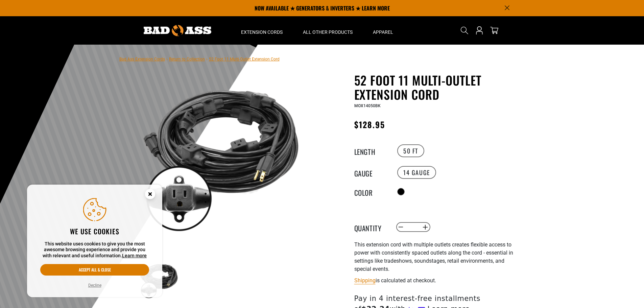  Describe the element at coordinates (383, 31) in the screenshot. I see `summary: Apparel` at that location.